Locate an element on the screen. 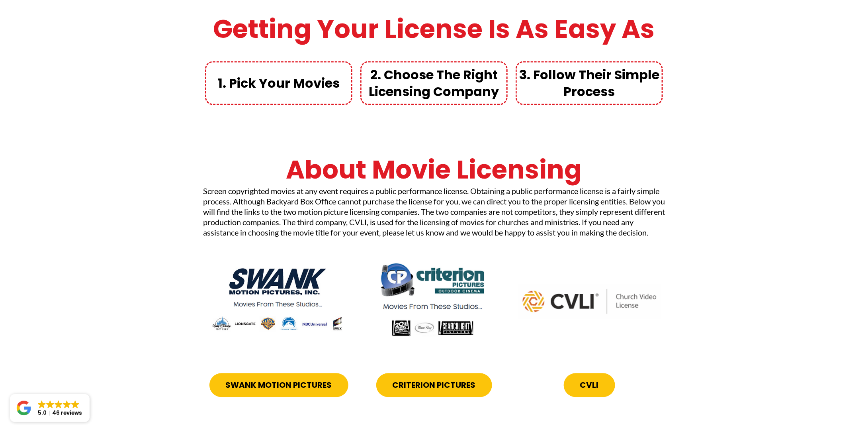 This screenshot has height=432, width=868. span: CVLI is located at coordinates (589, 386).